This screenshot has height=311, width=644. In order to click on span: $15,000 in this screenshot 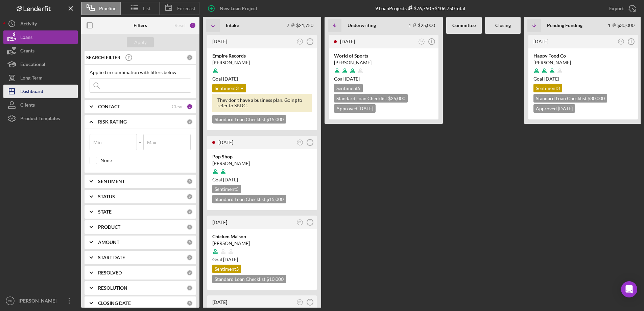, I will do `click(275, 199)`.